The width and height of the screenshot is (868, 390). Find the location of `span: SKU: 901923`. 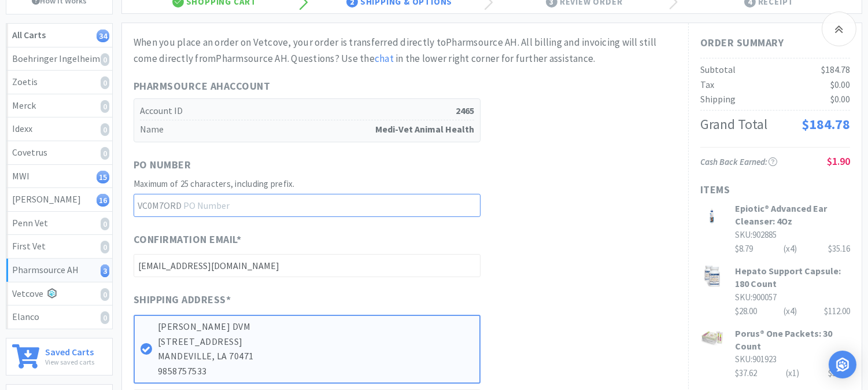

span: SKU: 901923 is located at coordinates (756, 359).